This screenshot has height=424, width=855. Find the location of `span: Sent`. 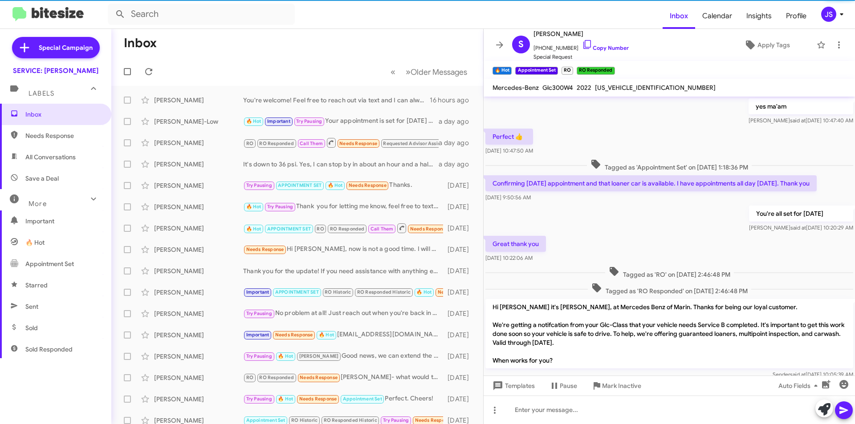

span: Sent is located at coordinates (32, 307).